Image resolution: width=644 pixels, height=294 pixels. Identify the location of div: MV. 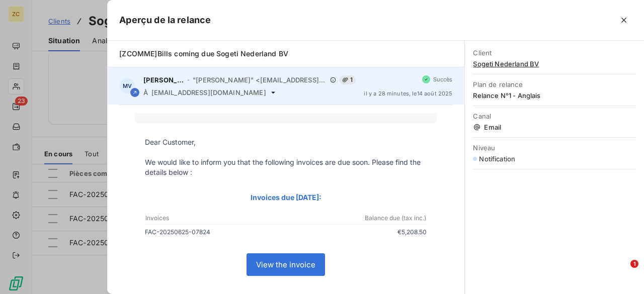
(127, 86).